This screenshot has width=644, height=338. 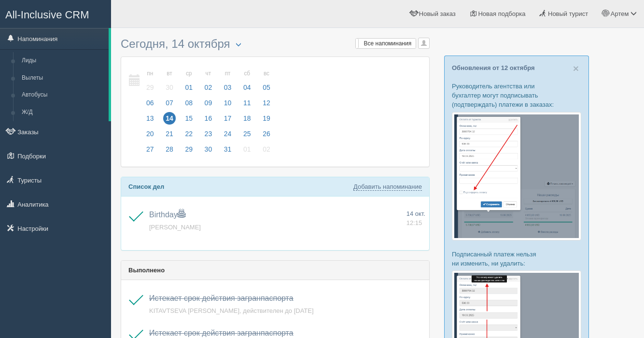 I want to click on span: 21, so click(x=170, y=134).